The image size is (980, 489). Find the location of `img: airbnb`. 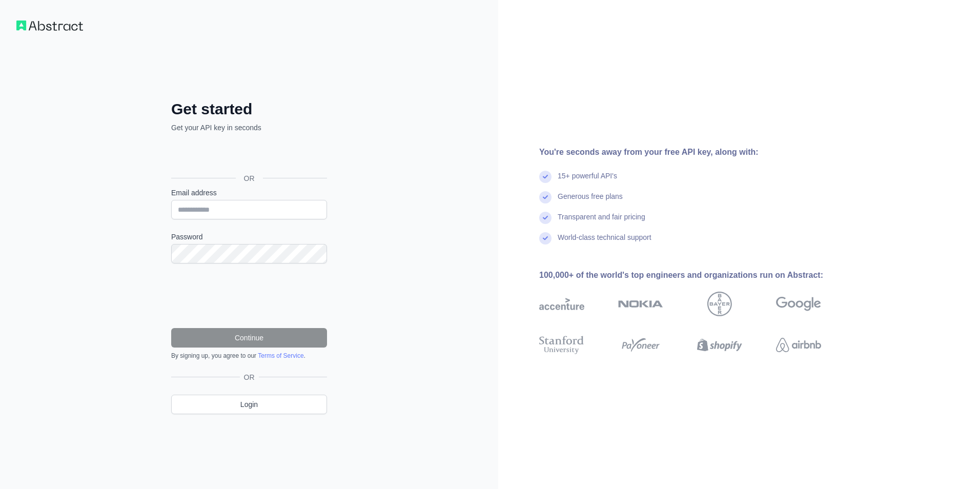

img: airbnb is located at coordinates (798, 345).